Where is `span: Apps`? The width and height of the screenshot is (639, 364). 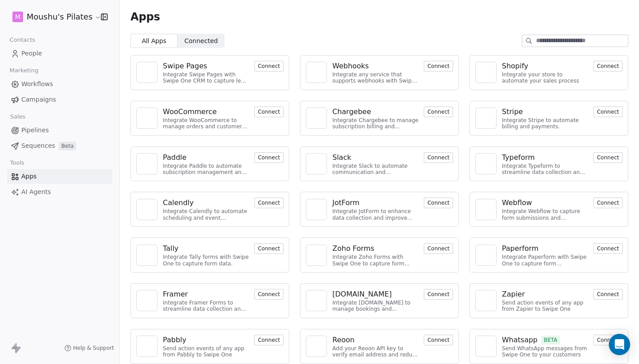 span: Apps is located at coordinates (145, 17).